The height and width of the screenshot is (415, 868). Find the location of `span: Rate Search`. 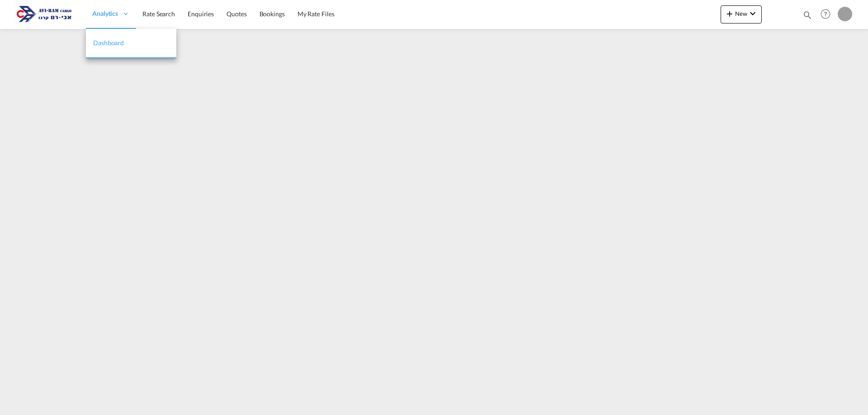

span: Rate Search is located at coordinates (159, 14).